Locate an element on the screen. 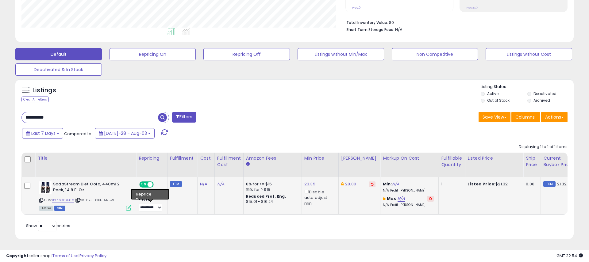  div: Displaying 1 to 1 of 1 items is located at coordinates (543, 147).